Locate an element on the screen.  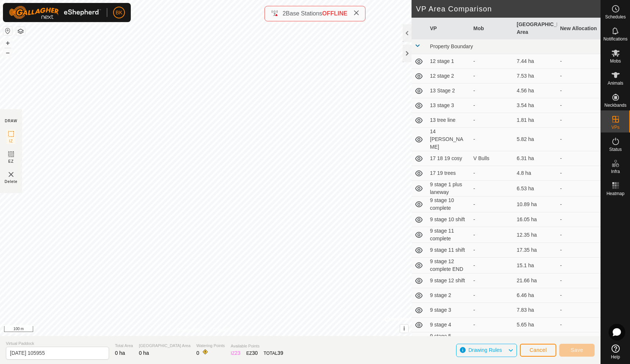
span: 30 is located at coordinates (255, 353).